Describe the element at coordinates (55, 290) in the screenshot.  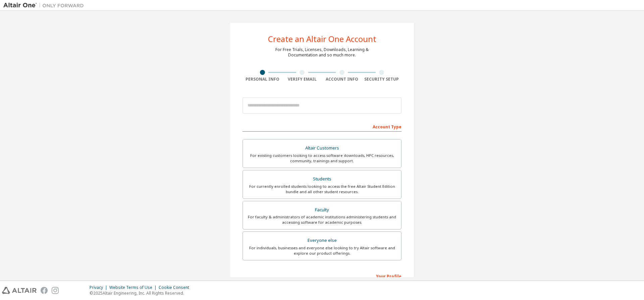
I see `img: instagram.svg` at that location.